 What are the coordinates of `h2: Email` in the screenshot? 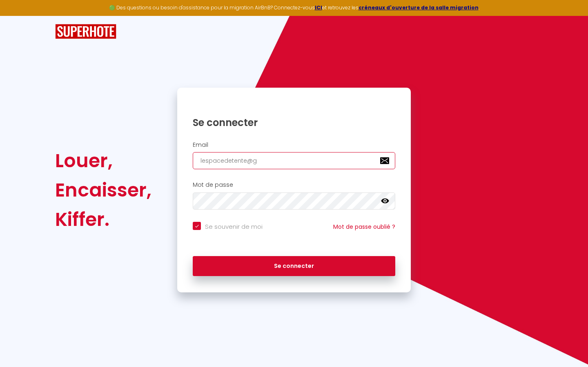 It's located at (294, 145).